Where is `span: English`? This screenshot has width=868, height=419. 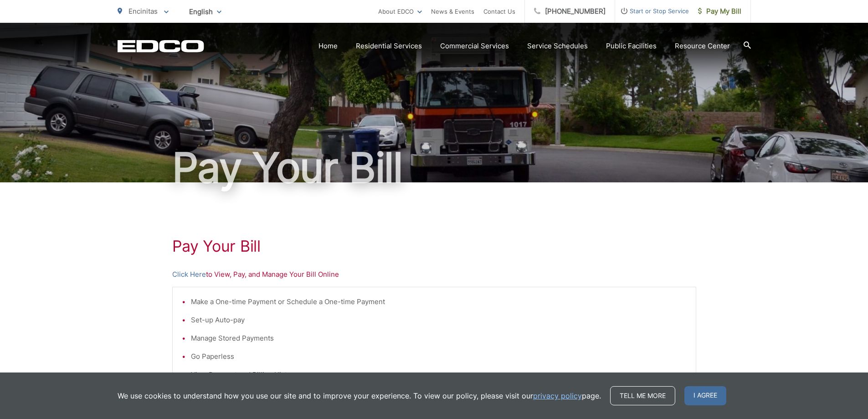 span: English is located at coordinates (205, 11).